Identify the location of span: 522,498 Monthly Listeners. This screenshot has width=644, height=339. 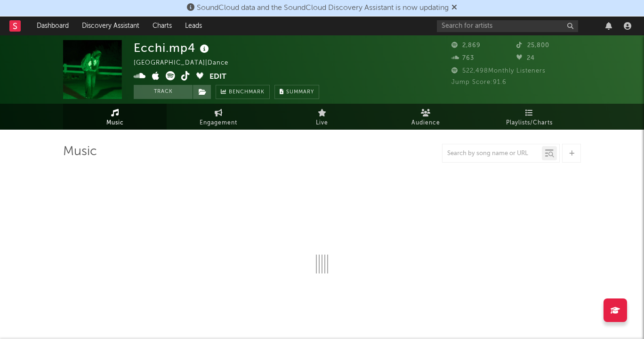
(499, 71).